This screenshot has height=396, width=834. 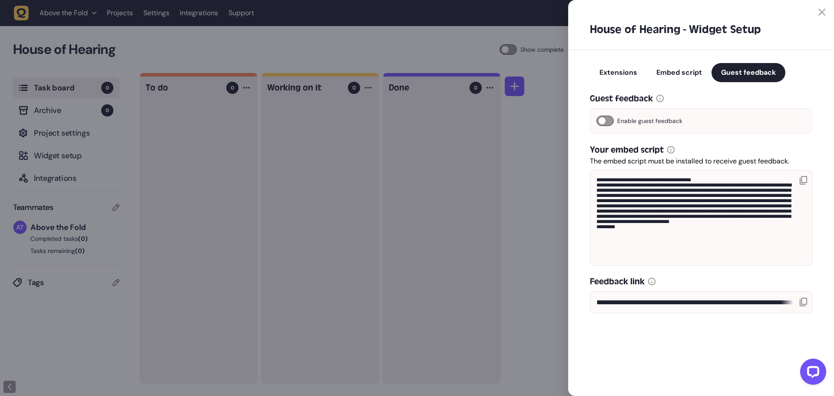 What do you see at coordinates (627, 150) in the screenshot?
I see `h4: Your embed script` at bounding box center [627, 150].